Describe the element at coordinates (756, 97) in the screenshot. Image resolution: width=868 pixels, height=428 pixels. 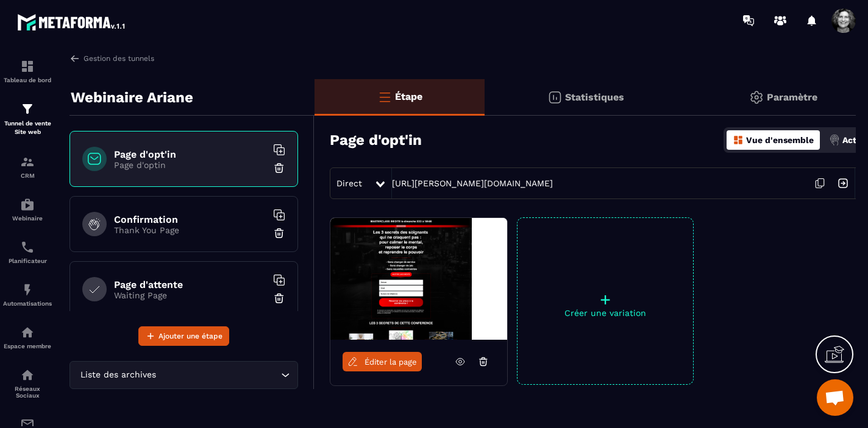
I see `img: setting-gr.5f69749f.svg` at that location.